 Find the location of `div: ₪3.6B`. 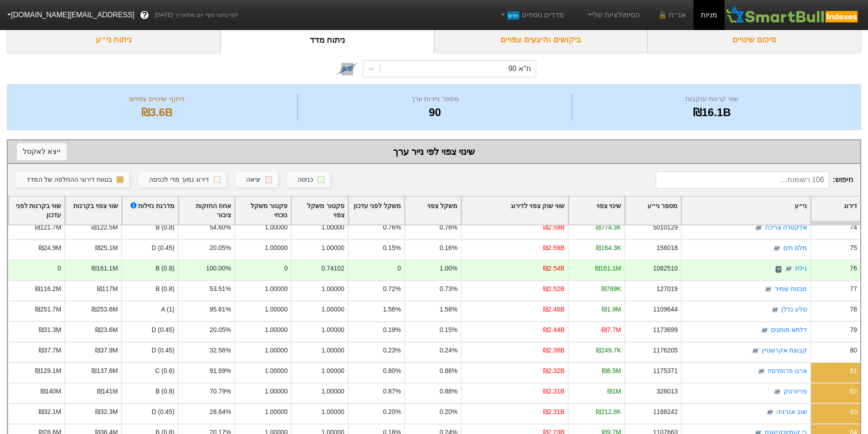

div: ₪3.6B is located at coordinates (157, 113).